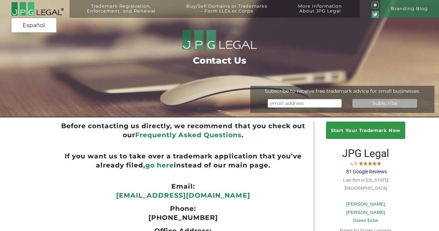 This screenshot has height=231, width=439. I want to click on a: Español, so click(34, 25).